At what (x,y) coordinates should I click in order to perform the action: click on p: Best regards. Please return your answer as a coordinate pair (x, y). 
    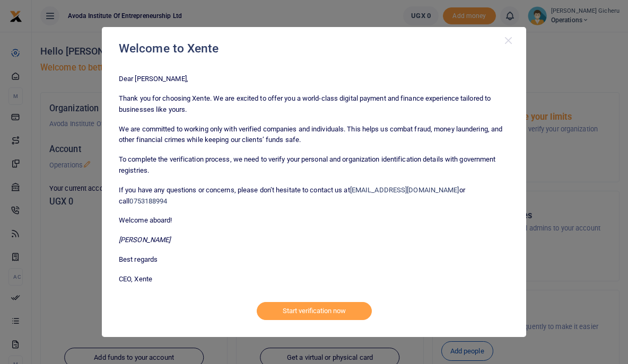
    Looking at the image, I should click on (314, 260).